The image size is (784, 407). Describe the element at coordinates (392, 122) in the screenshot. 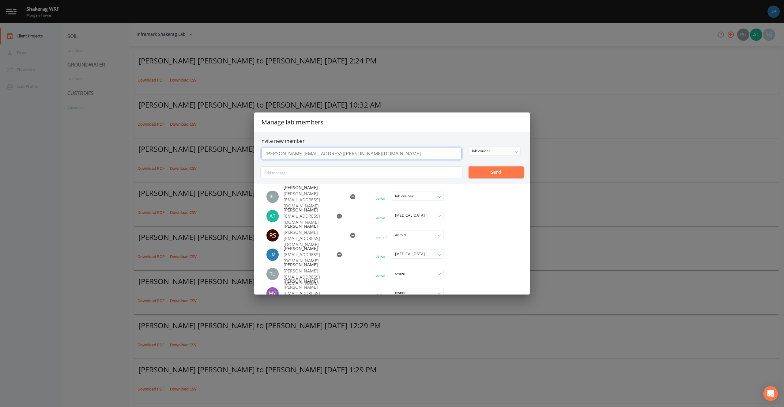

I see `h2: Manage lab members` at that location.